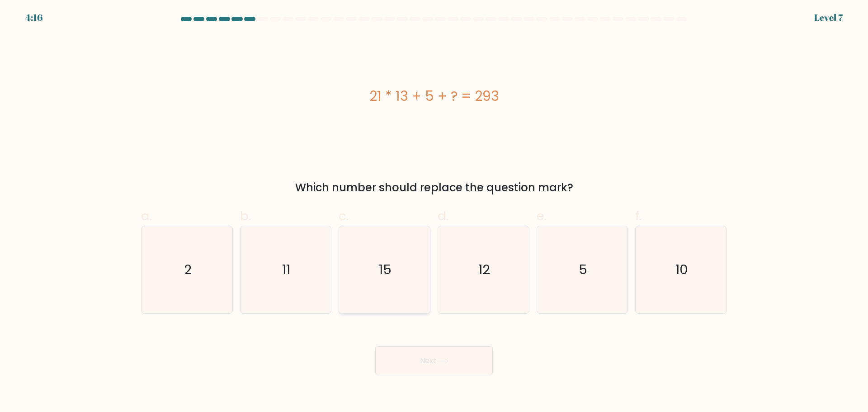  Describe the element at coordinates (828, 17) in the screenshot. I see `div: Level 7` at that location.